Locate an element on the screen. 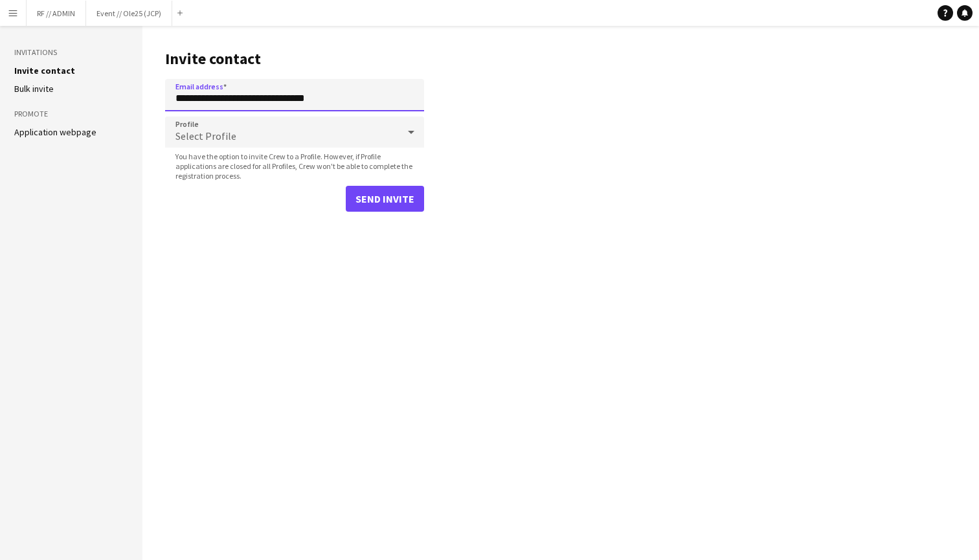 Image resolution: width=979 pixels, height=560 pixels. h3: Invitations is located at coordinates (72, 52).